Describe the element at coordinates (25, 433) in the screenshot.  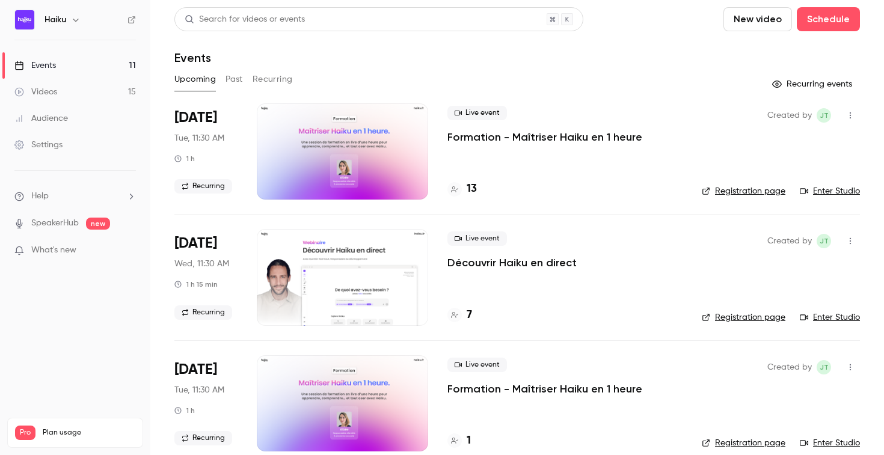
I see `span: Pro` at that location.